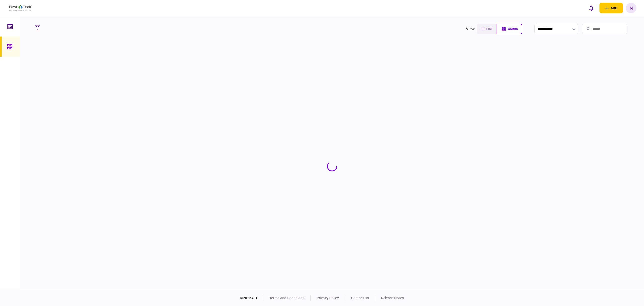 Image resolution: width=644 pixels, height=306 pixels. I want to click on a: release notes, so click(393, 298).